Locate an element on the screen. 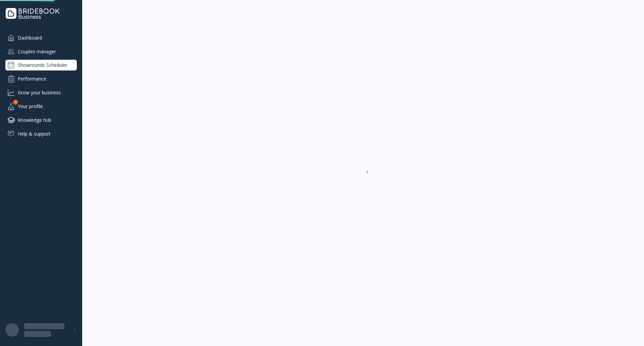 The height and width of the screenshot is (346, 644). div: Help & support is located at coordinates (41, 134).